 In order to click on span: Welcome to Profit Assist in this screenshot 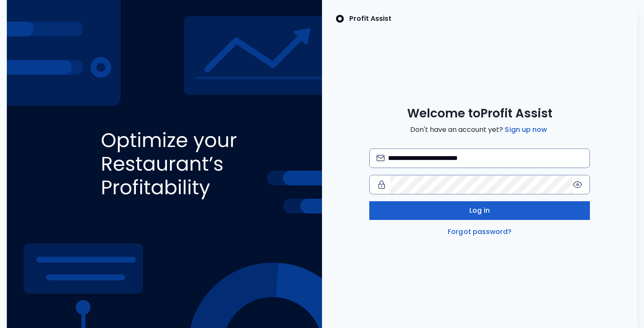, I will do `click(479, 114)`.